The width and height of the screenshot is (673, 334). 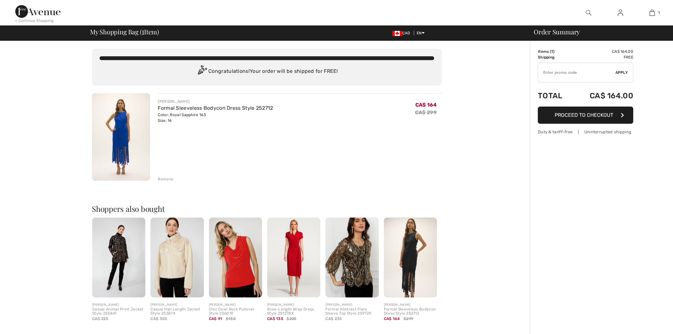 I want to click on img: Canadian Dollar, so click(x=397, y=33).